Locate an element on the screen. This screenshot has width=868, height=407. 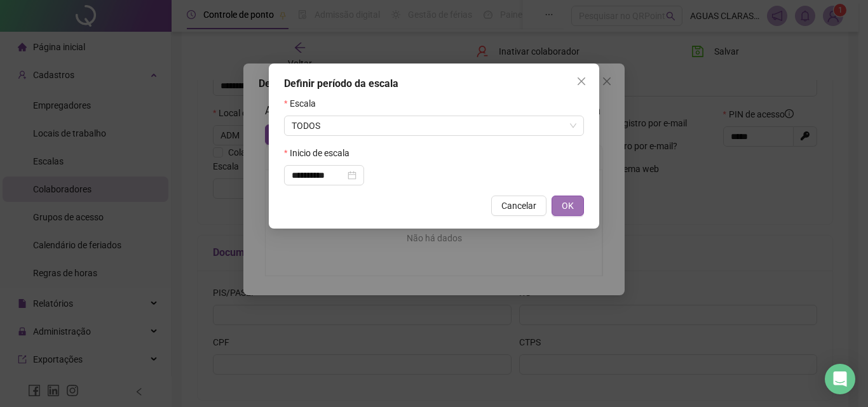
div: Open Intercom Messenger is located at coordinates (840, 379).